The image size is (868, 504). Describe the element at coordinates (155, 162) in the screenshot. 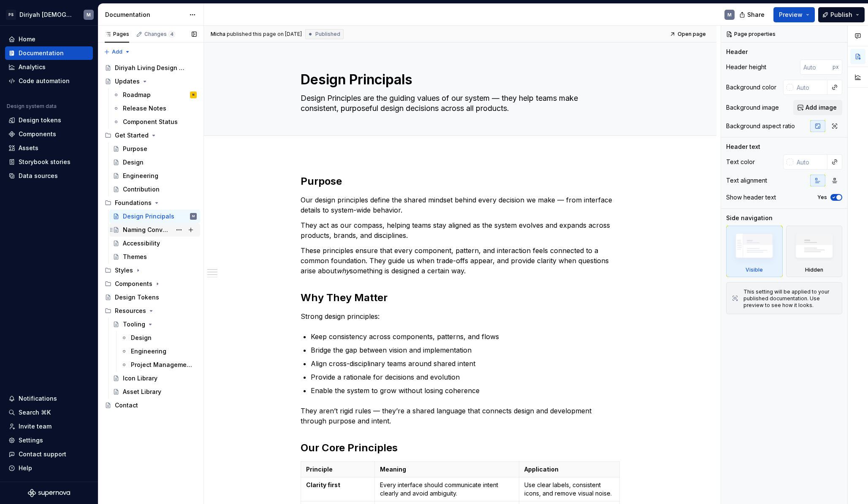

I see `a: Design` at that location.